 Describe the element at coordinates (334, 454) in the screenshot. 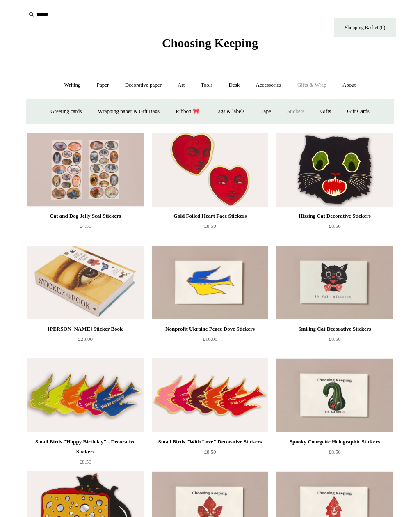

I see `a: Spooky Courgette Holographic Stickers £8.50` at that location.